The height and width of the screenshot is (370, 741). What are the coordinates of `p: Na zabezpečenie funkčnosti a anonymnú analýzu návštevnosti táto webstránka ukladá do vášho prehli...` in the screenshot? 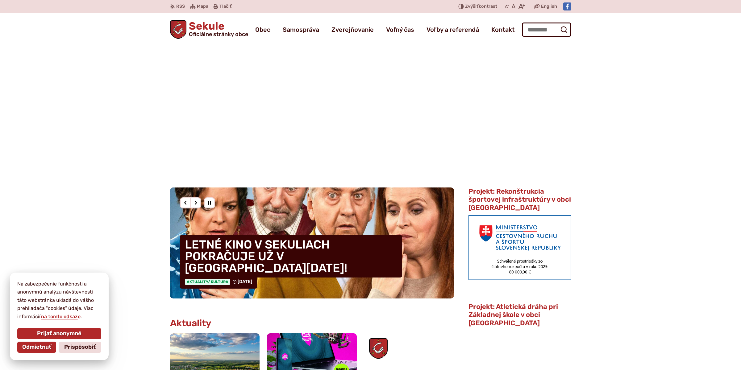 It's located at (59, 301).